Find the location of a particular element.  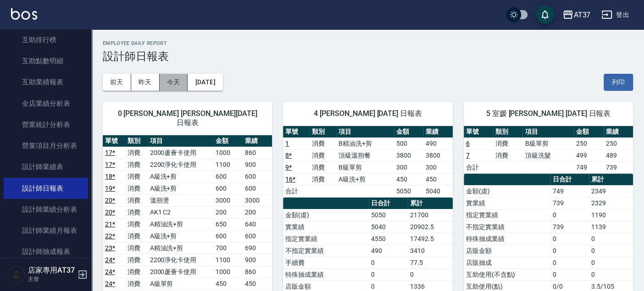

td: 4550 is located at coordinates (388, 239).